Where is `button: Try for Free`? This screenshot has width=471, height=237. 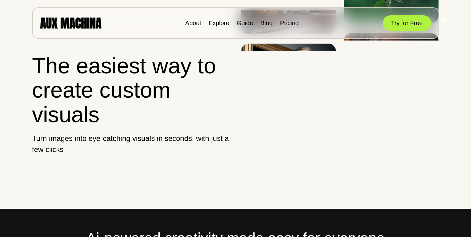
button: Try for Free is located at coordinates (407, 23).